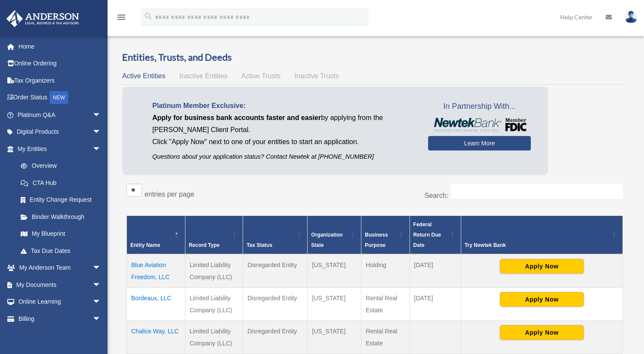  Describe the element at coordinates (122, 19) in the screenshot. I see `a: menu` at that location.